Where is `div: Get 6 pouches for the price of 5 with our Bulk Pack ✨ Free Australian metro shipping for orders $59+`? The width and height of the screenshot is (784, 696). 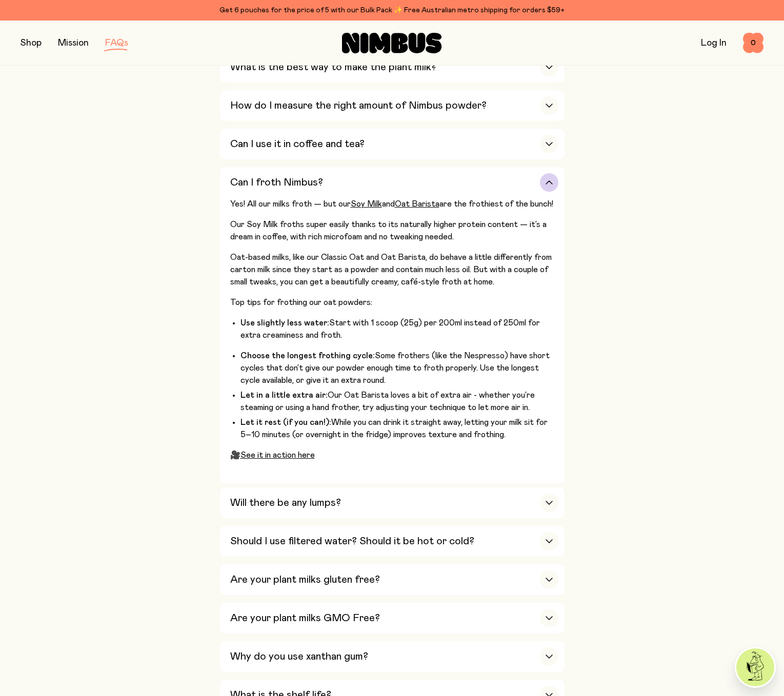
div: Get 6 pouches for the price of 5 with our Bulk Pack ✨ Free Australian metro shipping for orders $59+ is located at coordinates (392, 11).